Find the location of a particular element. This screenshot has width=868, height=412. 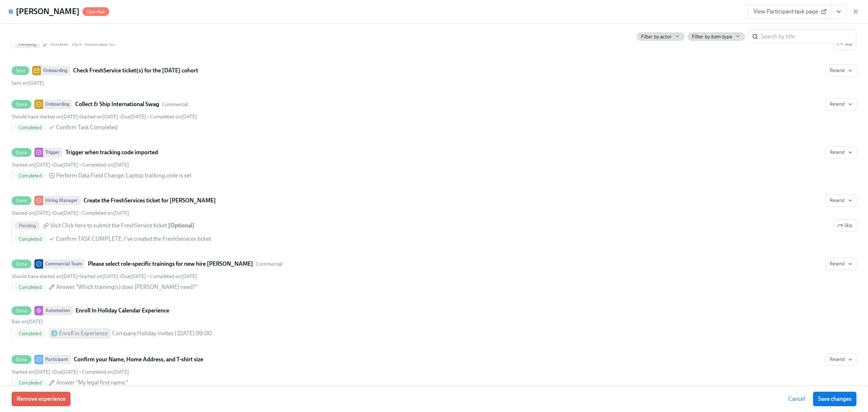

span: Wednesday, July 23rd 2025, 9:00 am is located at coordinates (31, 165).